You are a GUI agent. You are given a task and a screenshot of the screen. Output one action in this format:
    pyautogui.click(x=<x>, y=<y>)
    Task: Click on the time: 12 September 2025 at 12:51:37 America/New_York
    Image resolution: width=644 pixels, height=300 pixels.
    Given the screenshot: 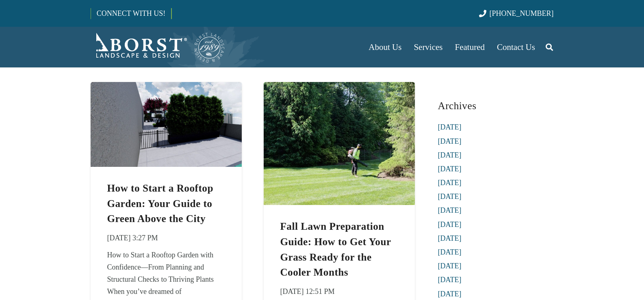 What is the action you would take?
    pyautogui.click(x=307, y=291)
    